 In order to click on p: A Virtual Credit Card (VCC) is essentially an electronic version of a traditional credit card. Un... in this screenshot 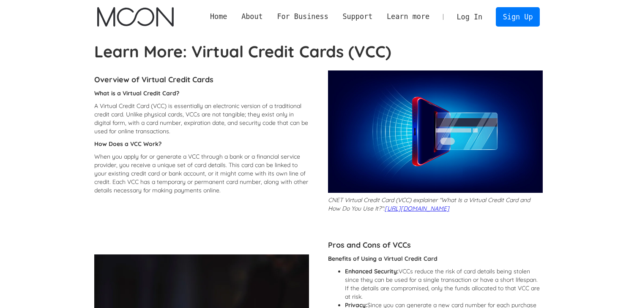, I will do `click(202, 119)`.